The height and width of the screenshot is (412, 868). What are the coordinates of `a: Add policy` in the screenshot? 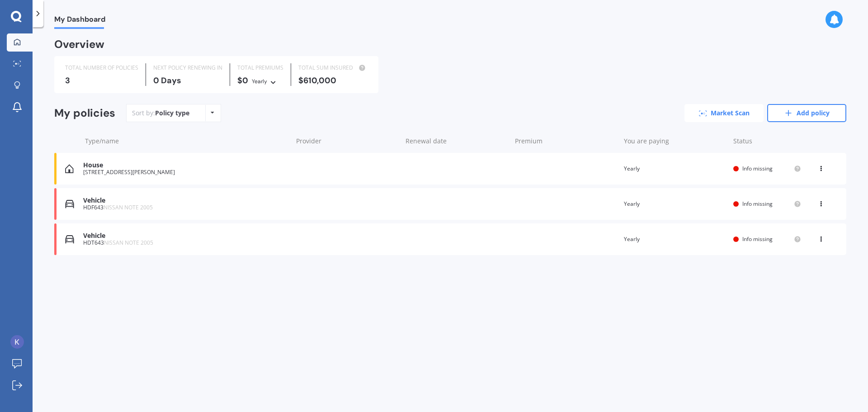 It's located at (806, 113).